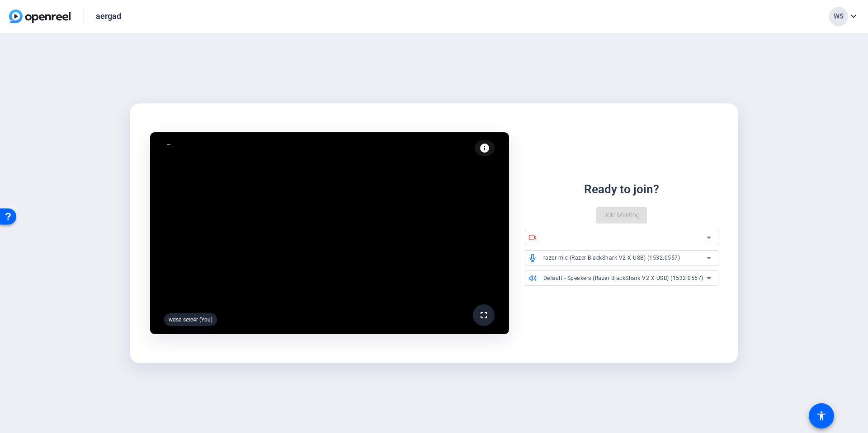  Describe the element at coordinates (190, 320) in the screenshot. I see `div: wdsd sete4r (You)` at that location.